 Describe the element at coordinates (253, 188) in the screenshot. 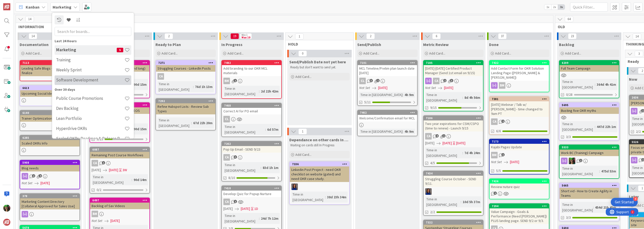

I see `div: 7418` at that location.